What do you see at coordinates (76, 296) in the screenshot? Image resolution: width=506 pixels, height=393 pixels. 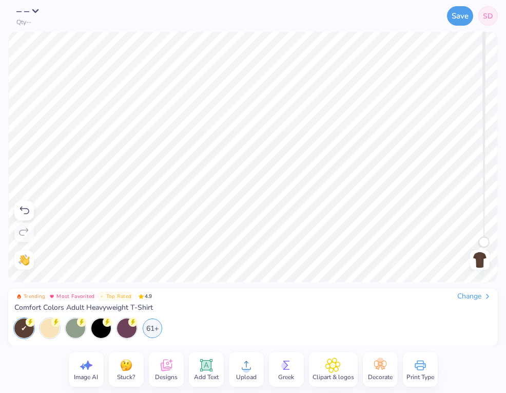 I see `span: Most Favorited` at bounding box center [76, 296].